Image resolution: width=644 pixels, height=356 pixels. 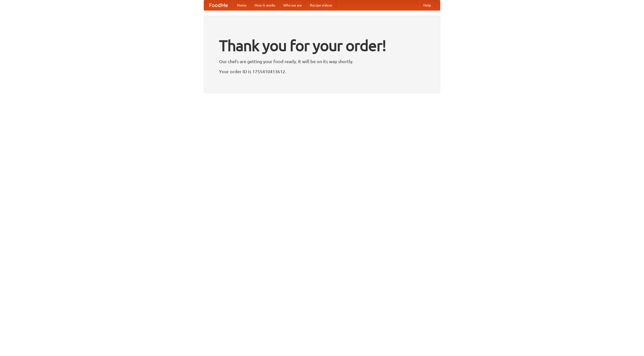 I want to click on a: FoodMe, so click(x=218, y=5).